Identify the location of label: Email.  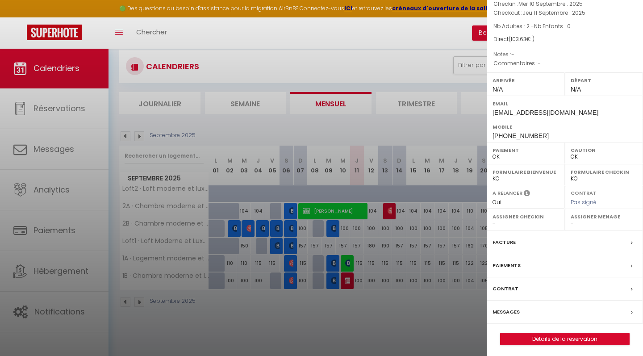
(565, 104).